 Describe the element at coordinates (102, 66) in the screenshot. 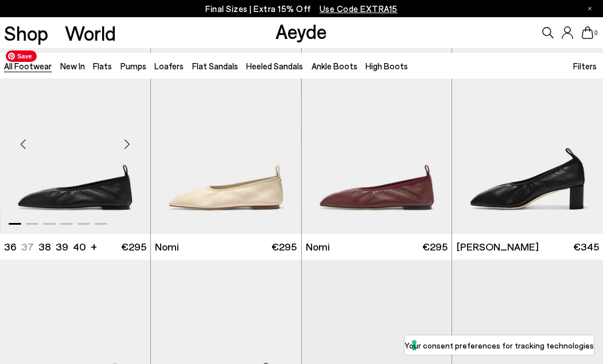

I see `a: Flats` at that location.